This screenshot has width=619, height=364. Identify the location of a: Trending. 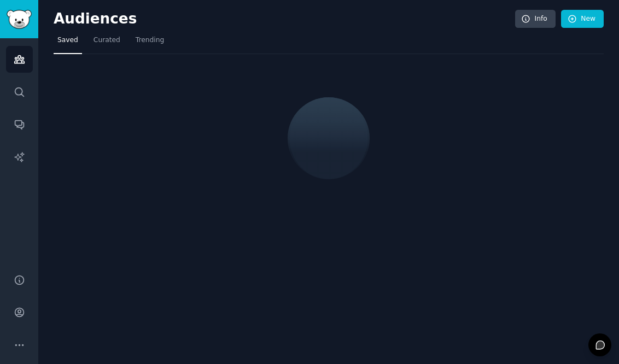
(150, 43).